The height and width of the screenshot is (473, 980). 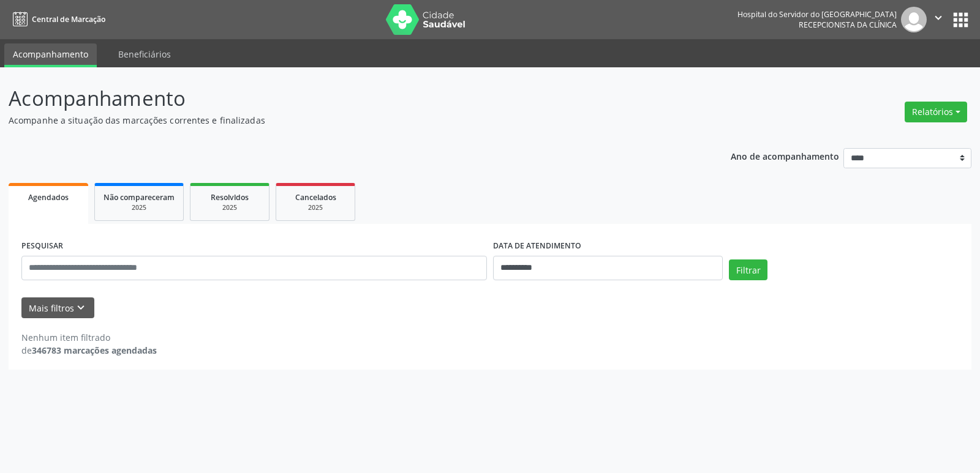 I want to click on a: Beneficiários, so click(x=145, y=54).